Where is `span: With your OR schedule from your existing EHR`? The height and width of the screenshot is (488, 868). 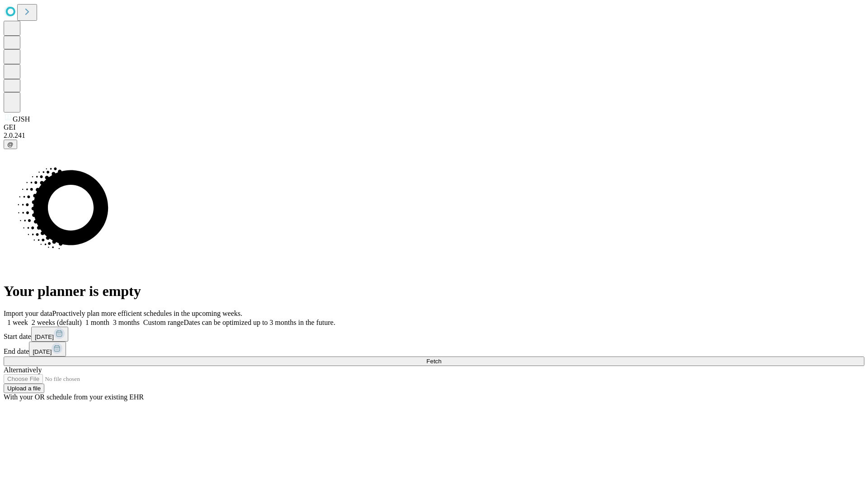 span: With your OR schedule from your existing EHR is located at coordinates (74, 397).